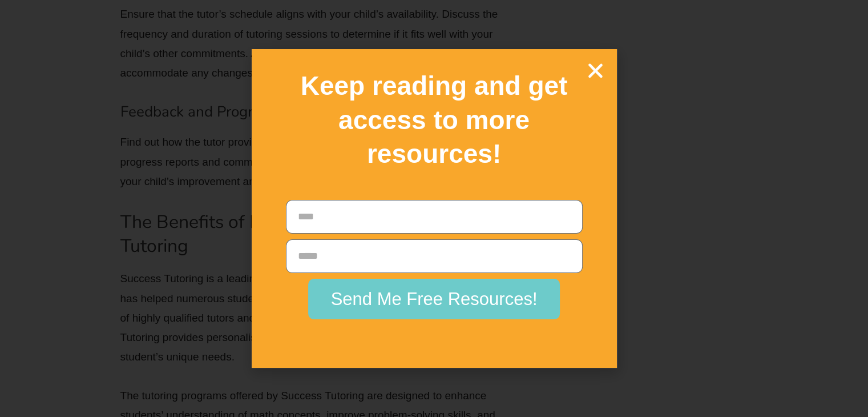  What do you see at coordinates (434, 299) in the screenshot?
I see `span: Send Me Free Resources!` at bounding box center [434, 299].